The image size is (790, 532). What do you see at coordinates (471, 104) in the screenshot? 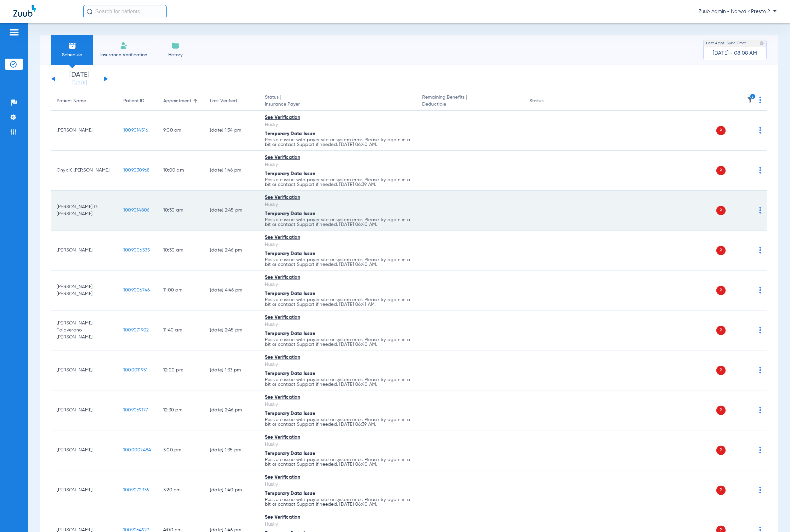
I see `span: Deductible` at bounding box center [471, 104].